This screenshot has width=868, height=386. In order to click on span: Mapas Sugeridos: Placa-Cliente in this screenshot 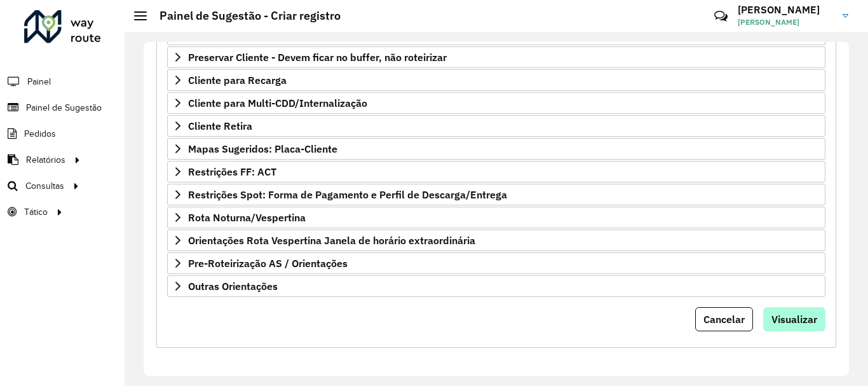, I will do `click(262, 149)`.